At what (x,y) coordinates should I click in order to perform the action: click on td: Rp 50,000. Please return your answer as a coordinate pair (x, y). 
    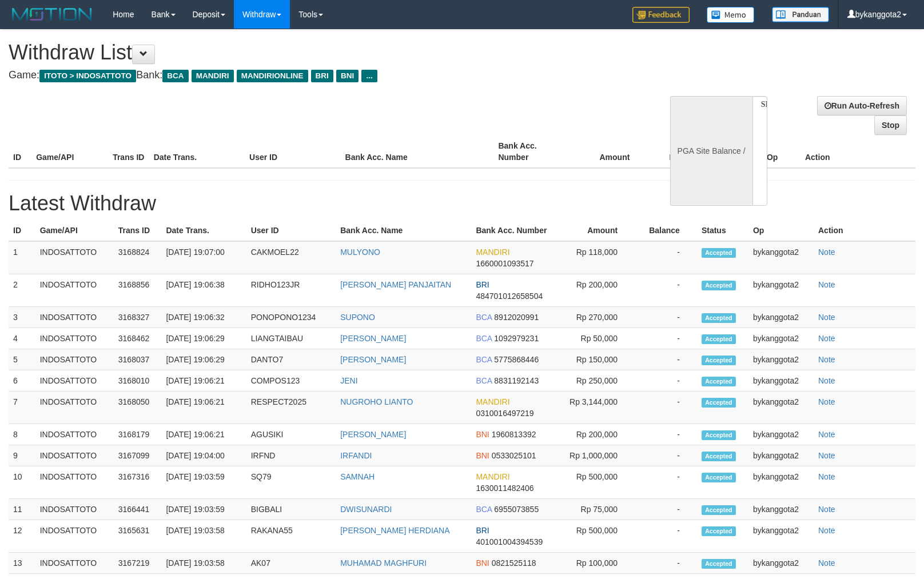
    Looking at the image, I should click on (598, 339).